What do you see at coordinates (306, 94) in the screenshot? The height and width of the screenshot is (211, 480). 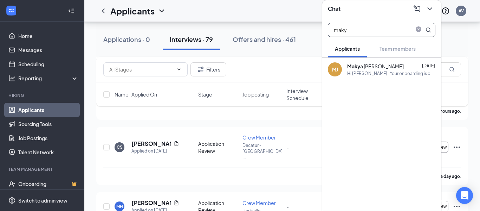 I see `span: Interview Schedule` at bounding box center [306, 94].